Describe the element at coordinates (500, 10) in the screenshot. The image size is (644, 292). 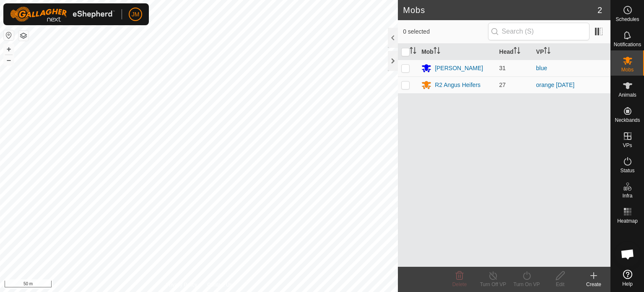
I see `h2: Mobs` at that location.